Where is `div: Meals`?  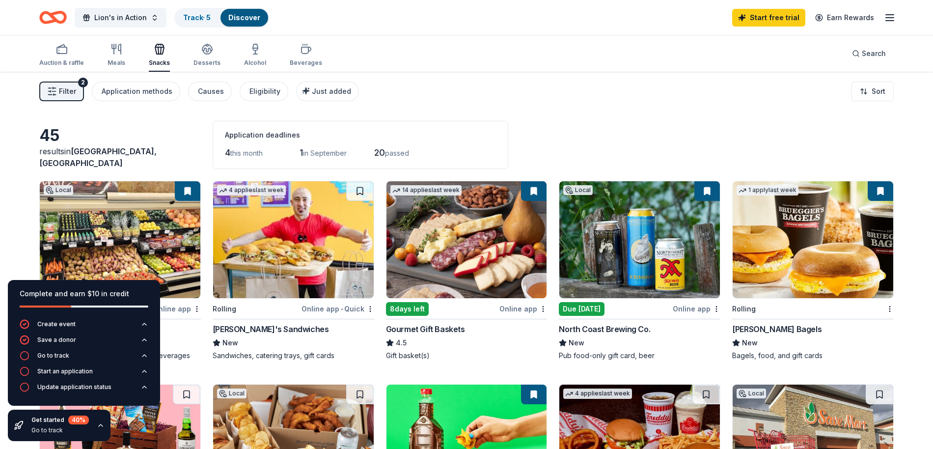
div: Meals is located at coordinates (116, 63).